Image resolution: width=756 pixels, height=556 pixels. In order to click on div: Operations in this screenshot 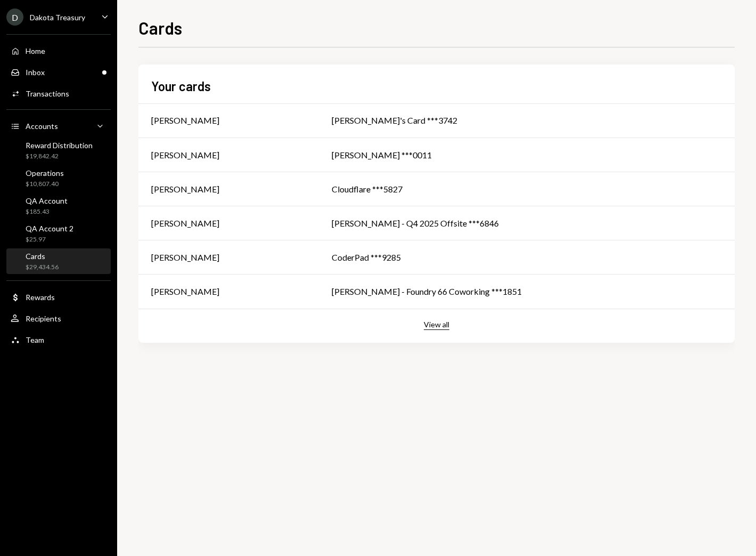, I will do `click(45, 173)`.